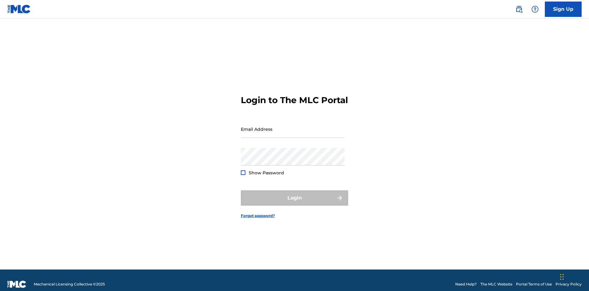 The image size is (589, 291). I want to click on div: Help, so click(535, 9).